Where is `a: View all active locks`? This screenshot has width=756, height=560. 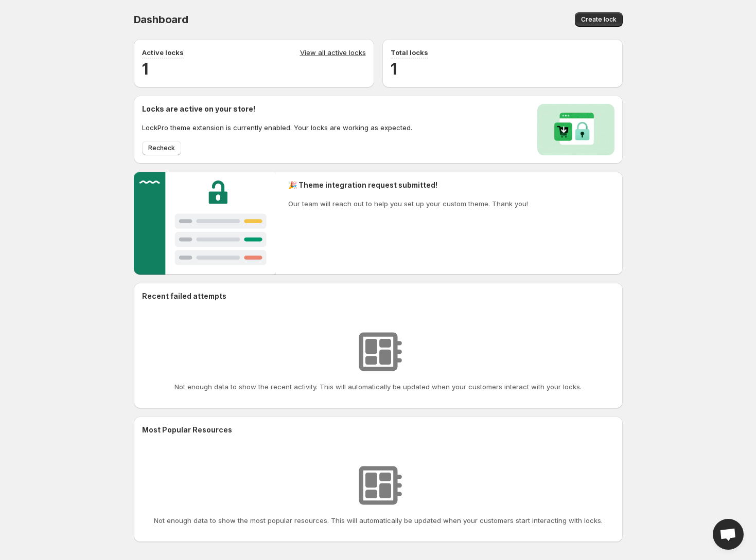 a: View all active locks is located at coordinates (333, 53).